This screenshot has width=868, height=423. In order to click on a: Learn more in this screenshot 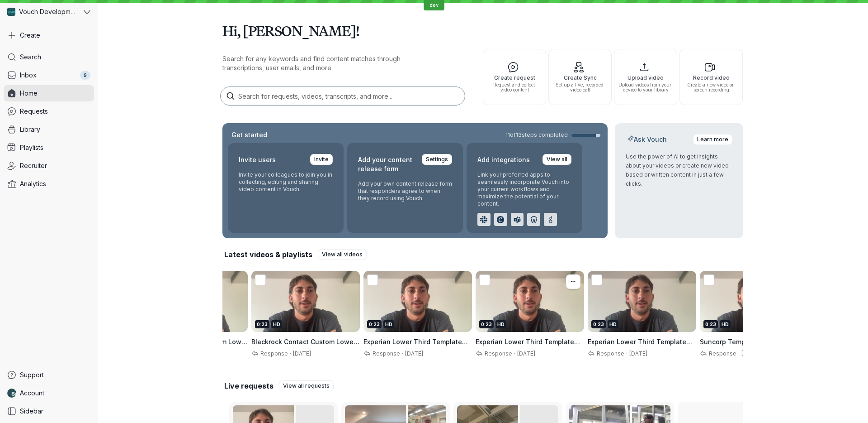, I will do `click(713, 140)`.